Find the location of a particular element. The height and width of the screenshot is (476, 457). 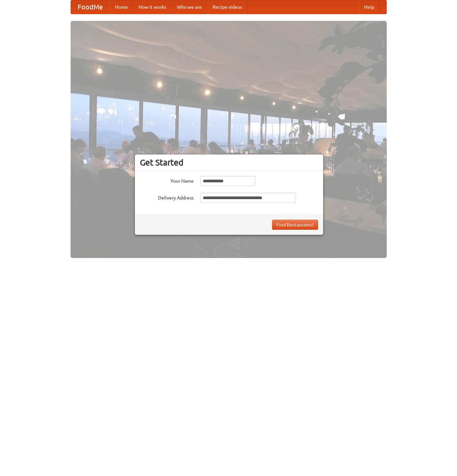

a: How it works is located at coordinates (152, 7).